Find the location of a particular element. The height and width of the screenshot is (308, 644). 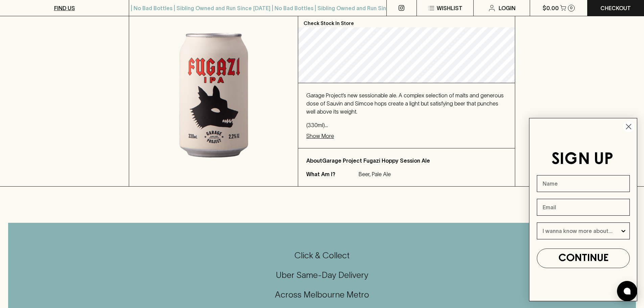

p: Check Stock In Store is located at coordinates (406, 21).